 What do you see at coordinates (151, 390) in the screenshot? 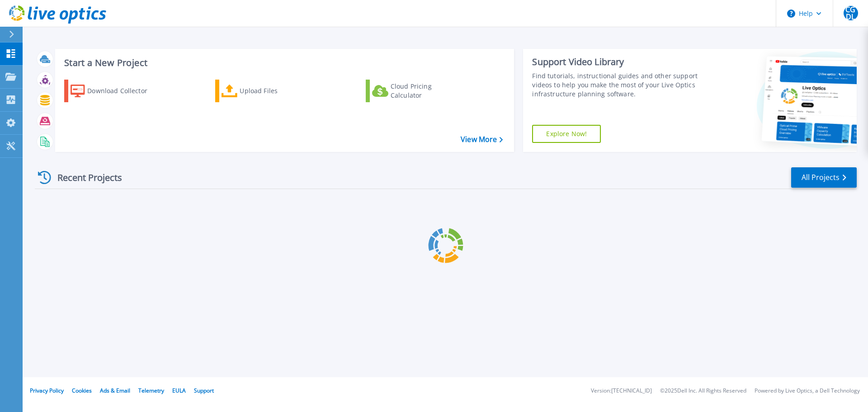
I see `a: Telemetry` at bounding box center [151, 390].